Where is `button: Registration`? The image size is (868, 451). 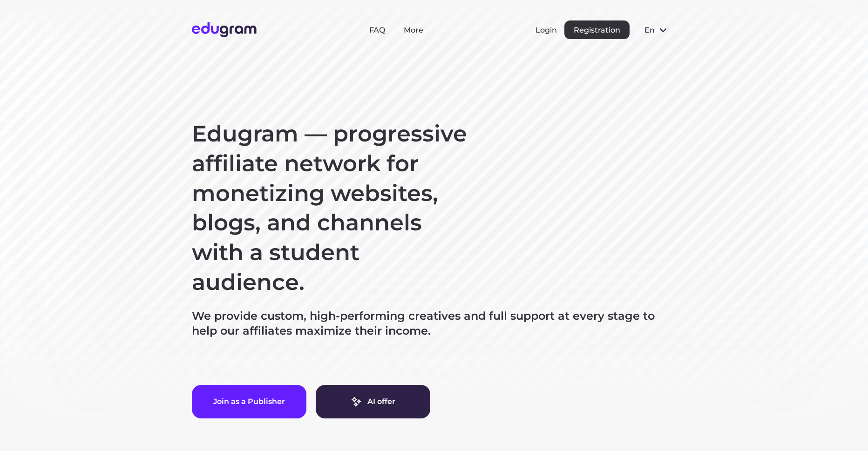 button: Registration is located at coordinates (597, 30).